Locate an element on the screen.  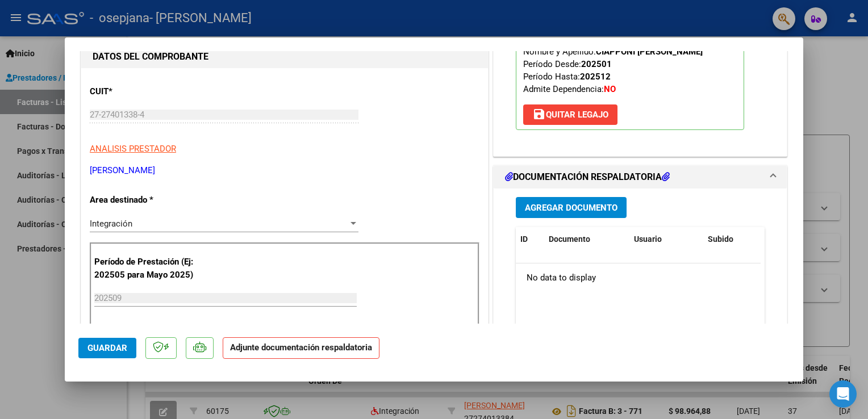
div: Open Intercom Messenger is located at coordinates (843, 394).